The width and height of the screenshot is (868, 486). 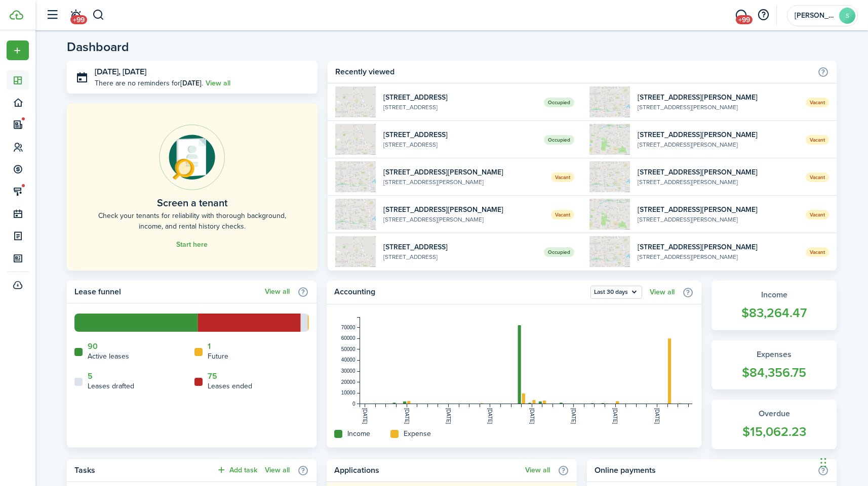 What do you see at coordinates (348, 382) in the screenshot?
I see `tspan: 20000` at bounding box center [348, 382].